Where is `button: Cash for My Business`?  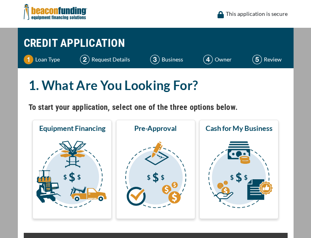 button: Cash for My Business is located at coordinates (239, 169).